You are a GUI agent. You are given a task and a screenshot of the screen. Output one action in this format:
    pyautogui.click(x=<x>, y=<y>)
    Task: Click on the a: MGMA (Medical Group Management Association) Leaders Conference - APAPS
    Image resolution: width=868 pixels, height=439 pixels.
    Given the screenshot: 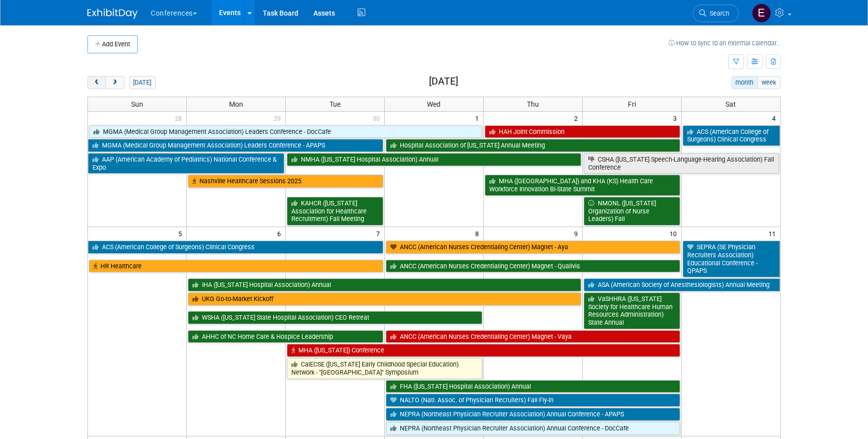 What is the action you would take?
    pyautogui.click(x=236, y=146)
    